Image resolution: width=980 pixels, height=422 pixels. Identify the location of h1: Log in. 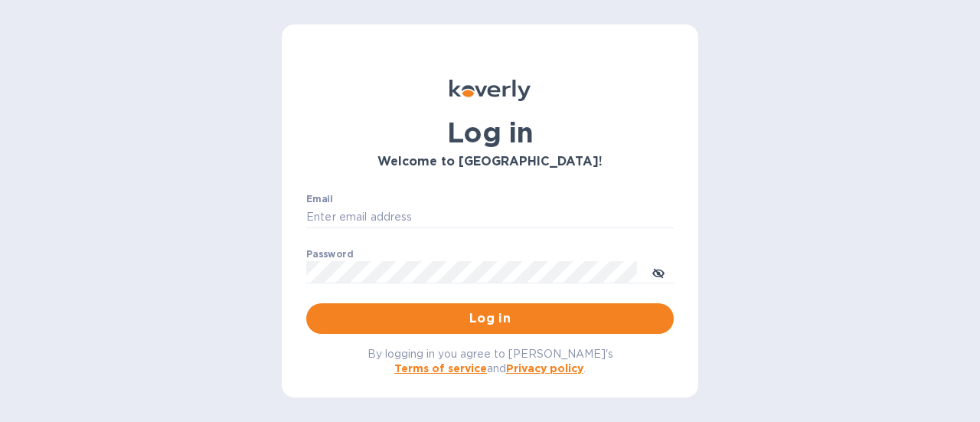
(490, 132).